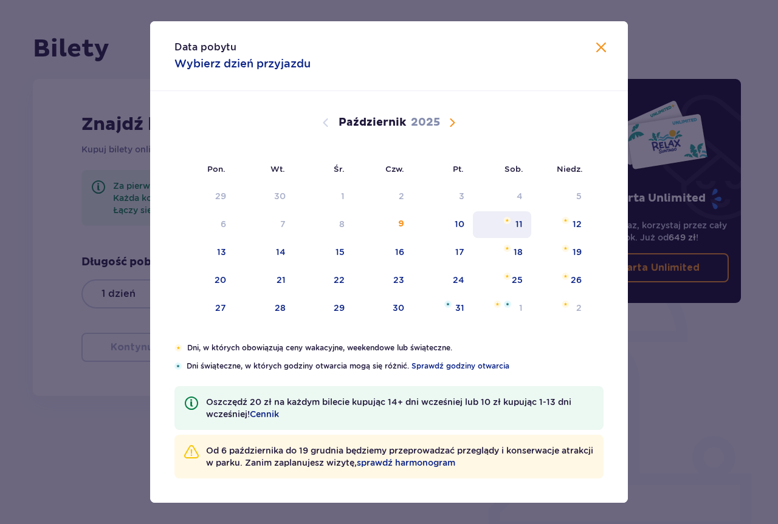 Image resolution: width=778 pixels, height=524 pixels. What do you see at coordinates (458, 169) in the screenshot?
I see `small: Pt.` at bounding box center [458, 169].